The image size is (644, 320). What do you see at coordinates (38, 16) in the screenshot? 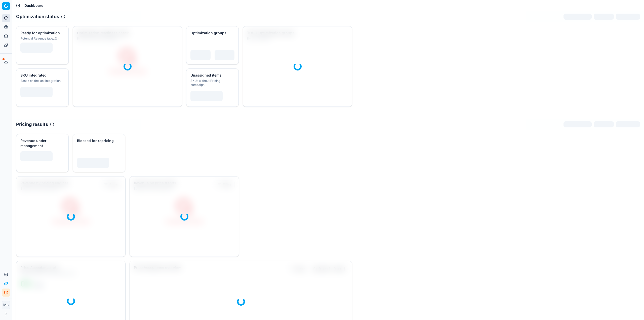
I see `h2: Optimization status` at bounding box center [38, 16].